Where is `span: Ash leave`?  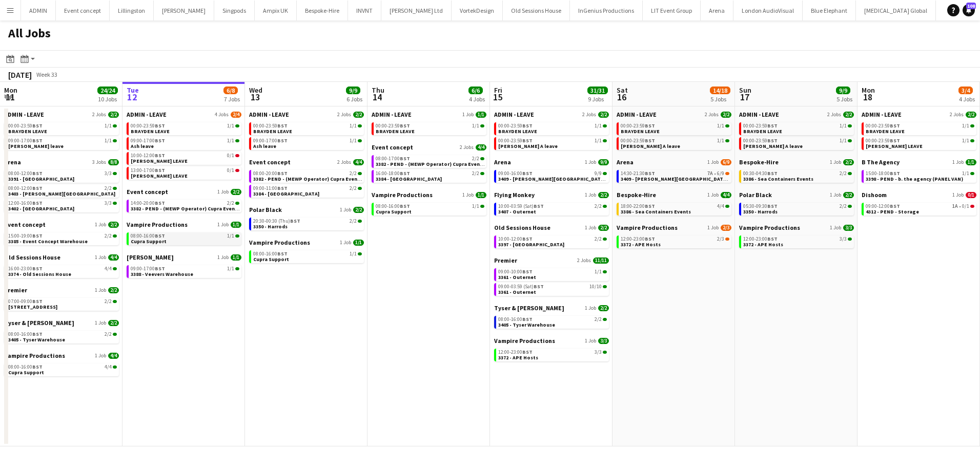 span: Ash leave is located at coordinates (142, 146).